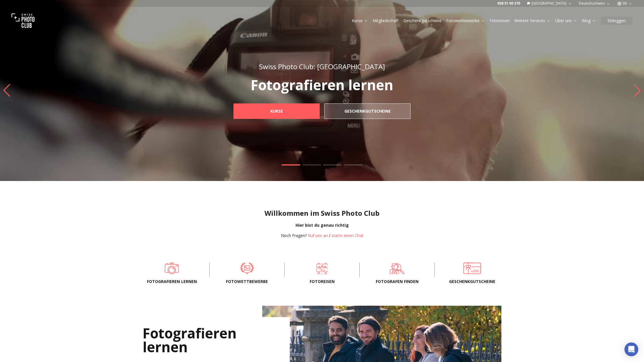 The height and width of the screenshot is (362, 644). I want to click on button: Kurse, so click(360, 21).